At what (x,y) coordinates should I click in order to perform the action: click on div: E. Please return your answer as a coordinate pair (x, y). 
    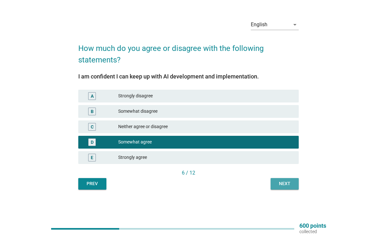
    Looking at the image, I should click on (92, 157).